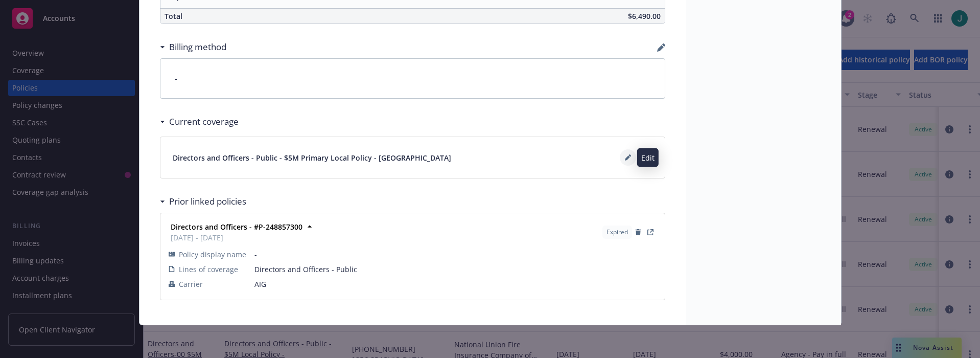  I want to click on div: Billing method, so click(193, 47).